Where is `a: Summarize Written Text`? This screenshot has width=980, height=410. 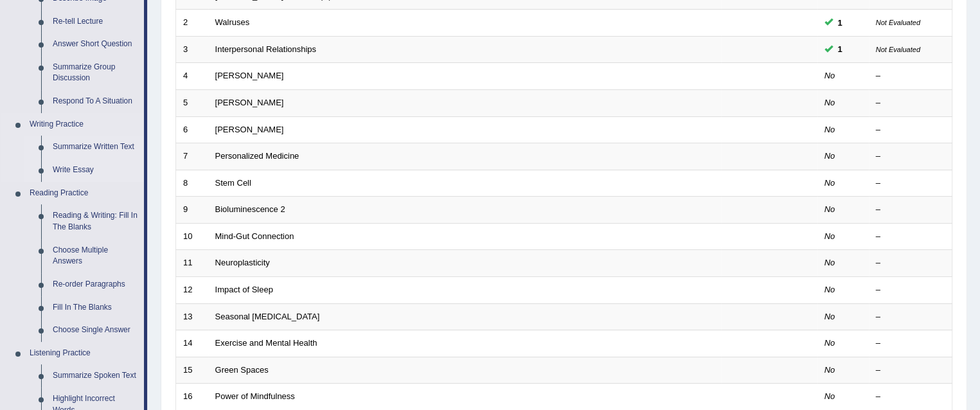
a: Summarize Written Text is located at coordinates (95, 147).